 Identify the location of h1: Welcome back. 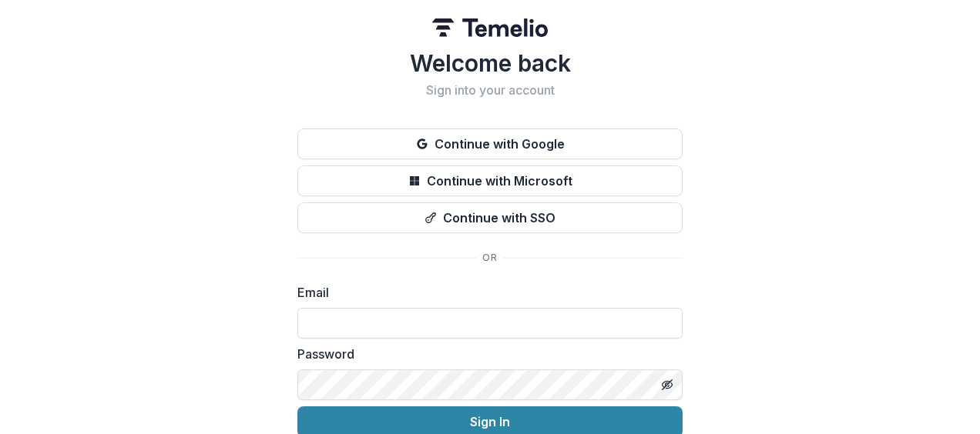
(490, 63).